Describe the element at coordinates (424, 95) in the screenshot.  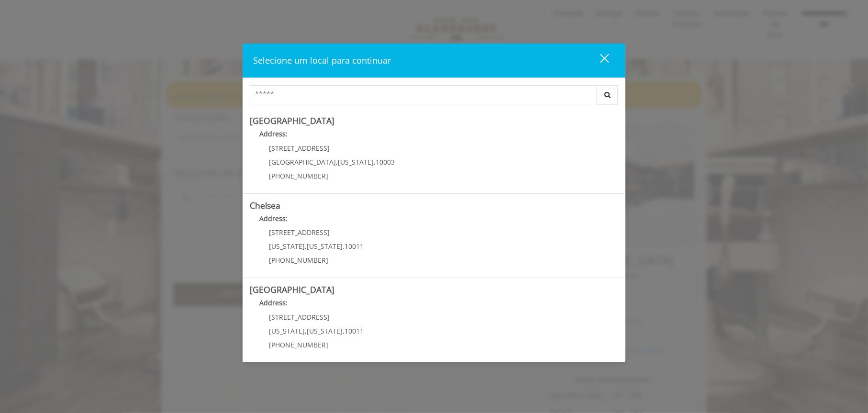
I see `input: Centro de Pesquisa` at that location.